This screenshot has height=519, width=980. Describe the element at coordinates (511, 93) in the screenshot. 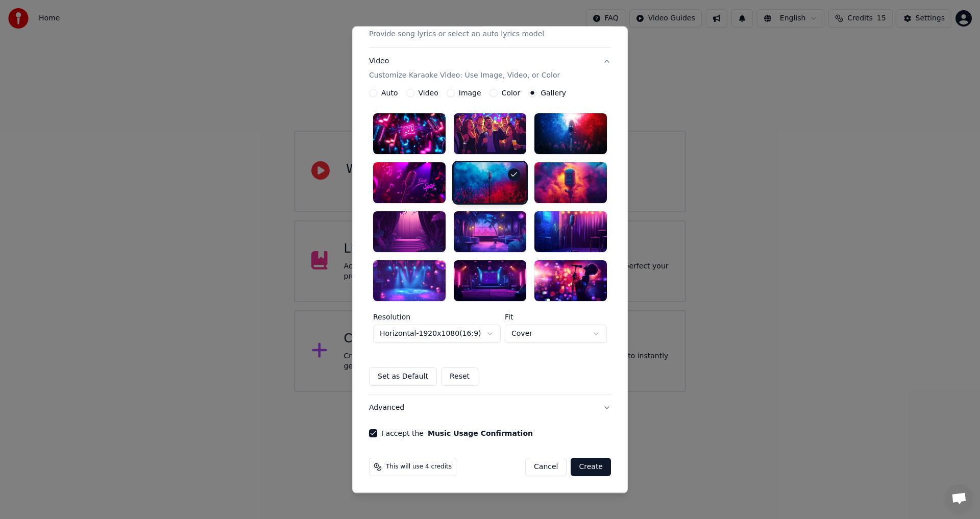

I see `label: Color` at that location.